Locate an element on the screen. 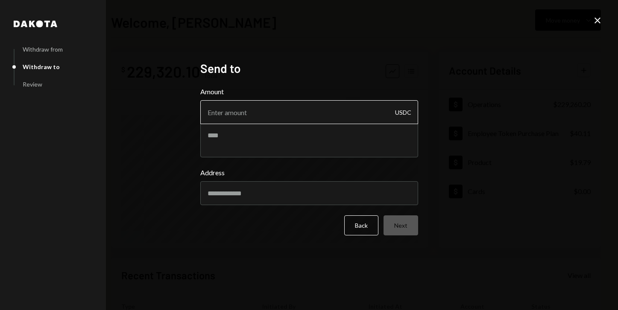  div: Review is located at coordinates (32, 84).